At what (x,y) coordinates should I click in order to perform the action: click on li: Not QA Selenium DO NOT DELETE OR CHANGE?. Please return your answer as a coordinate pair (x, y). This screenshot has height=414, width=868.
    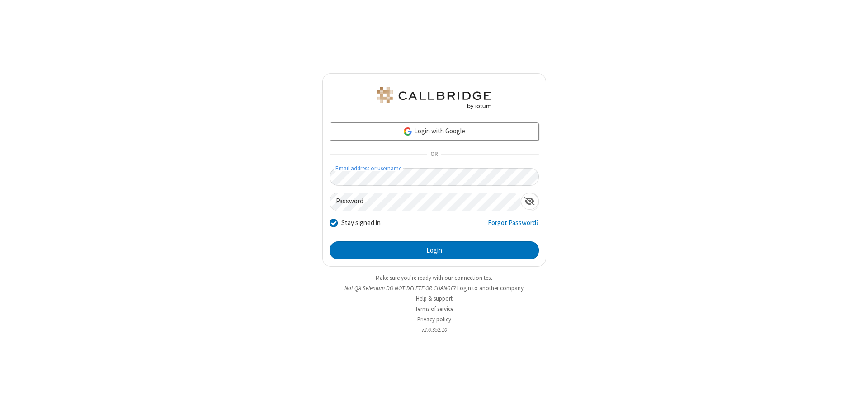
    Looking at the image, I should click on (434, 288).